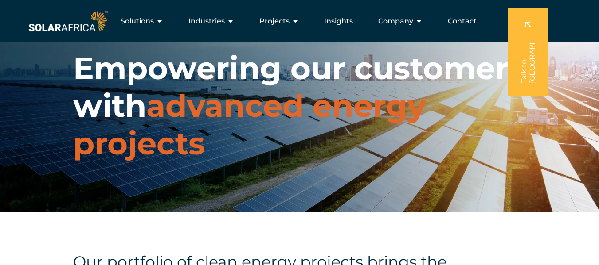 This screenshot has height=265, width=599. Describe the element at coordinates (296, 21) in the screenshot. I see `nav: Menu` at that location.